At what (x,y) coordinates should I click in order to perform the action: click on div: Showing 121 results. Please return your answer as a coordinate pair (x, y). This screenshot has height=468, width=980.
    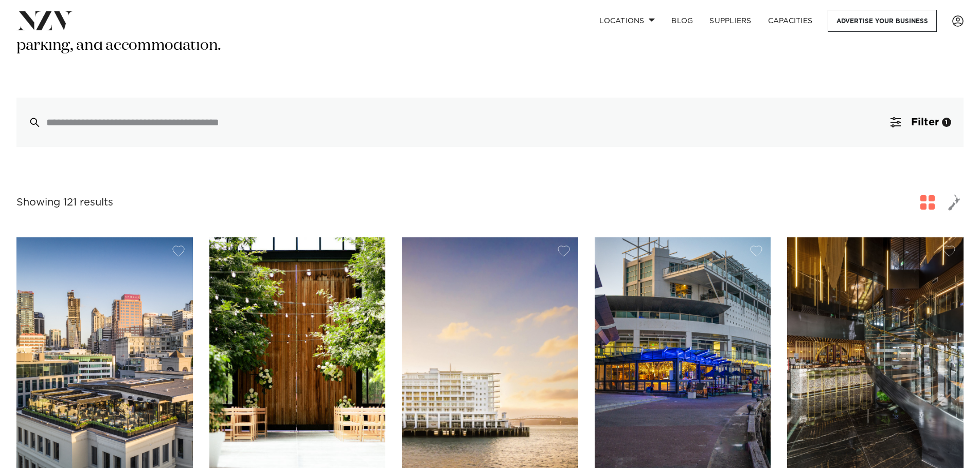
    Looking at the image, I should click on (65, 203).